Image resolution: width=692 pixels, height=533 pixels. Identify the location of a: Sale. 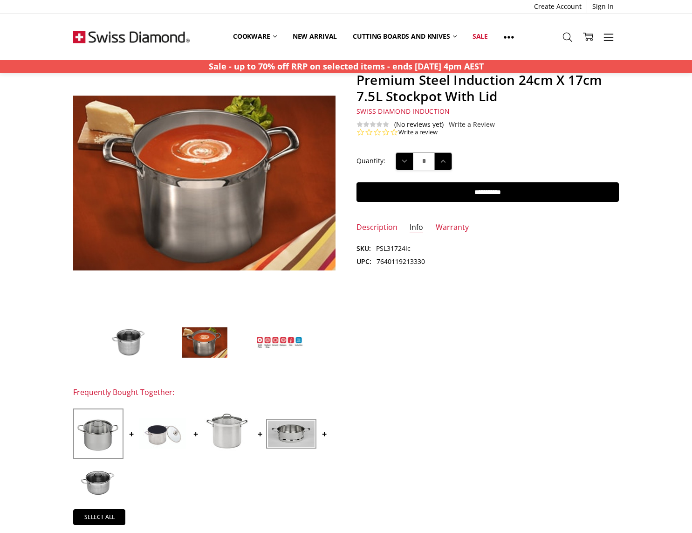
(480, 36).